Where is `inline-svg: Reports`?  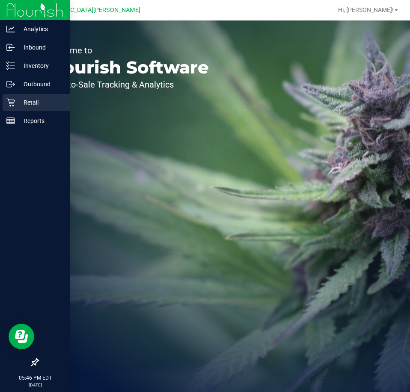 inline-svg: Reports is located at coordinates (11, 121).